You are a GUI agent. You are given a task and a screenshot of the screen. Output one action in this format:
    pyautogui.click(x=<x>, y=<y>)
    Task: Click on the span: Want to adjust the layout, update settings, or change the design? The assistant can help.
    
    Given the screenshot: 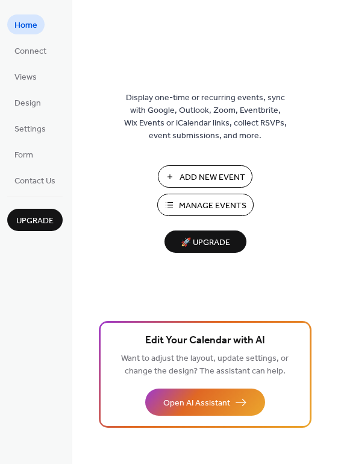 What is the action you would take?
    pyautogui.click(x=205, y=365)
    